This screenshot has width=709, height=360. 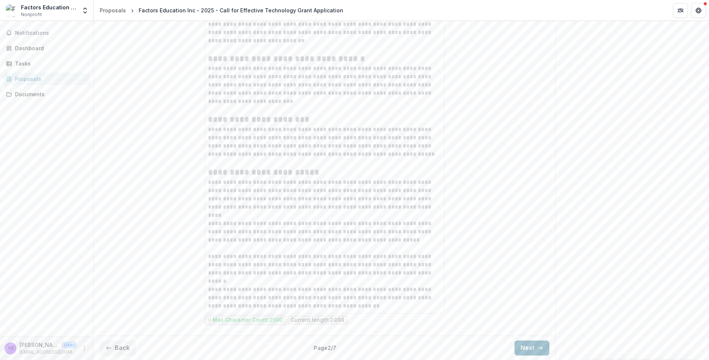 I want to click on span: Notifications, so click(x=51, y=33).